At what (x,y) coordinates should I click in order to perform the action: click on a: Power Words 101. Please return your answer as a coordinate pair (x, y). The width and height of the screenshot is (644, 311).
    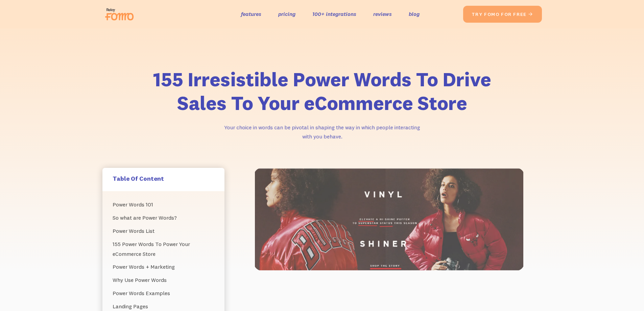
    Looking at the image, I should click on (163, 205).